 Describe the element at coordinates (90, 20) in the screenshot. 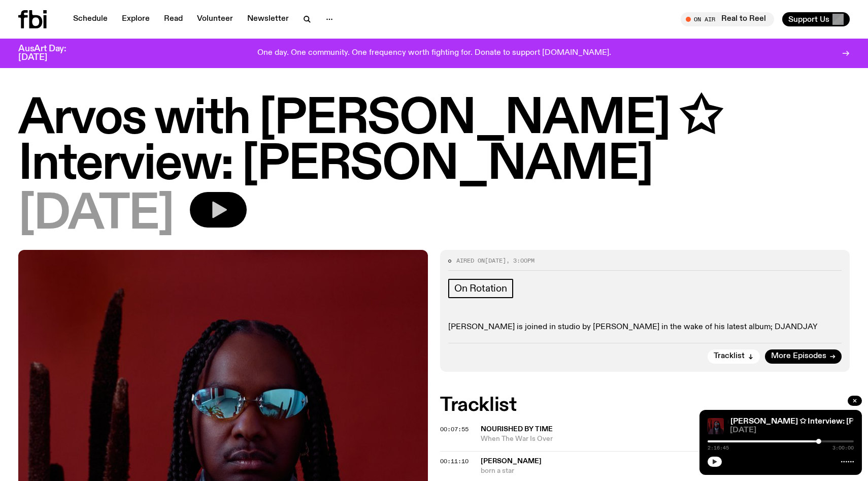

I see `a: Schedule` at that location.